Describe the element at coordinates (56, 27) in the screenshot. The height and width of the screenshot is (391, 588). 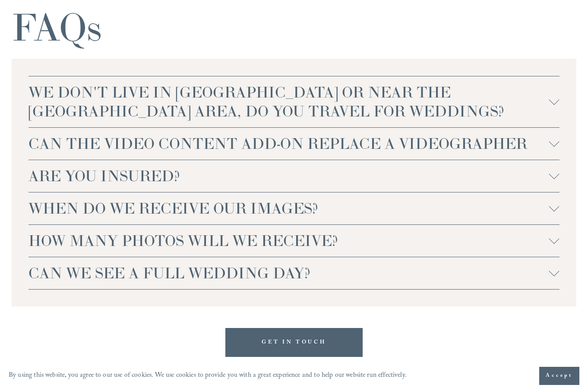
I see `h1: FAQs` at that location.